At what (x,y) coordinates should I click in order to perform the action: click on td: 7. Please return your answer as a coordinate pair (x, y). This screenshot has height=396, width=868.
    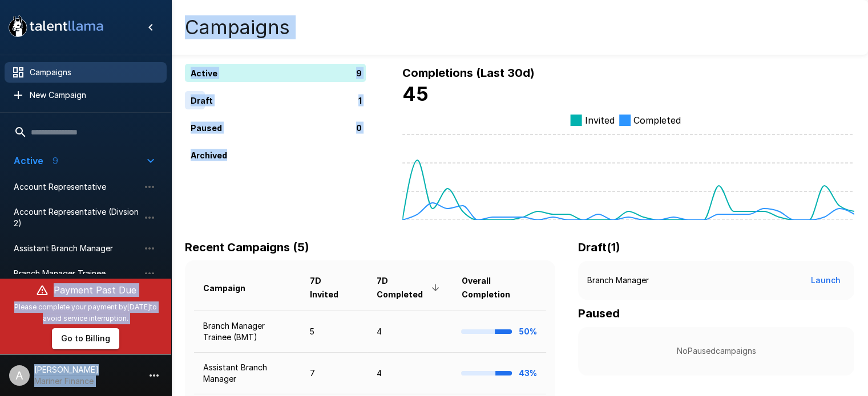
    Looking at the image, I should click on (333, 374).